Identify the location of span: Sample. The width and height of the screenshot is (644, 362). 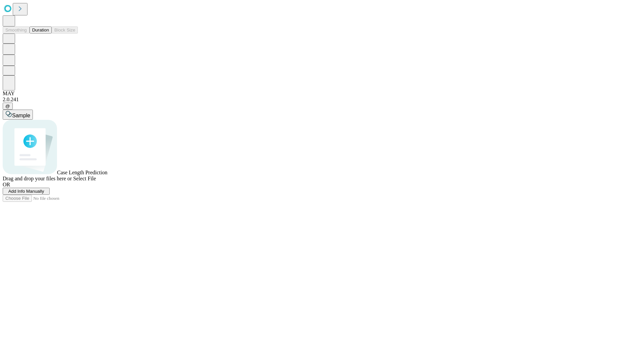
(21, 115).